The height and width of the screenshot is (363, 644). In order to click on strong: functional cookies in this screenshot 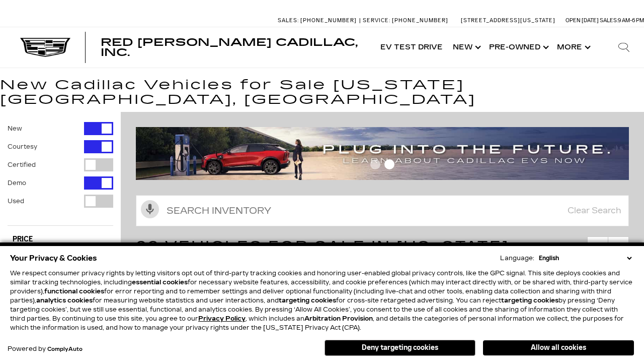, I will do `click(74, 291)`.